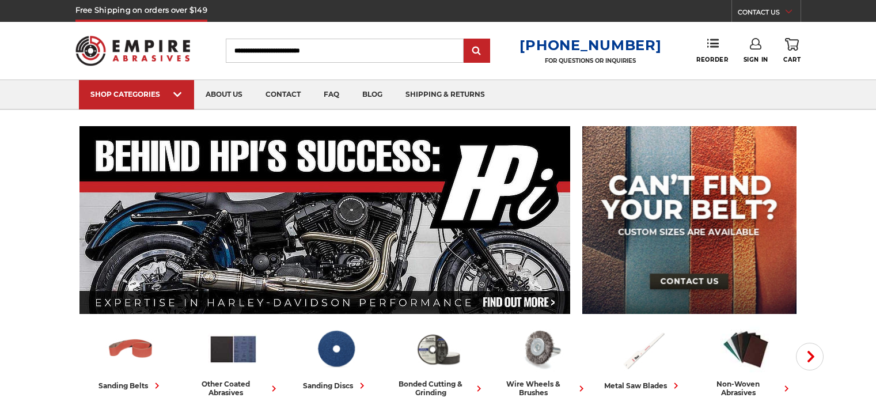  What do you see at coordinates (131, 385) in the screenshot?
I see `div: sanding belts` at bounding box center [131, 385].